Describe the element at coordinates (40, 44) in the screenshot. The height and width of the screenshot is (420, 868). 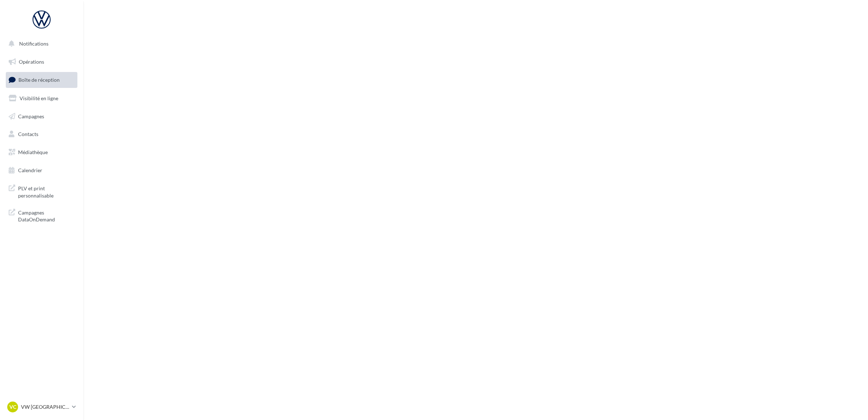
I see `button: Notifications` at that location.